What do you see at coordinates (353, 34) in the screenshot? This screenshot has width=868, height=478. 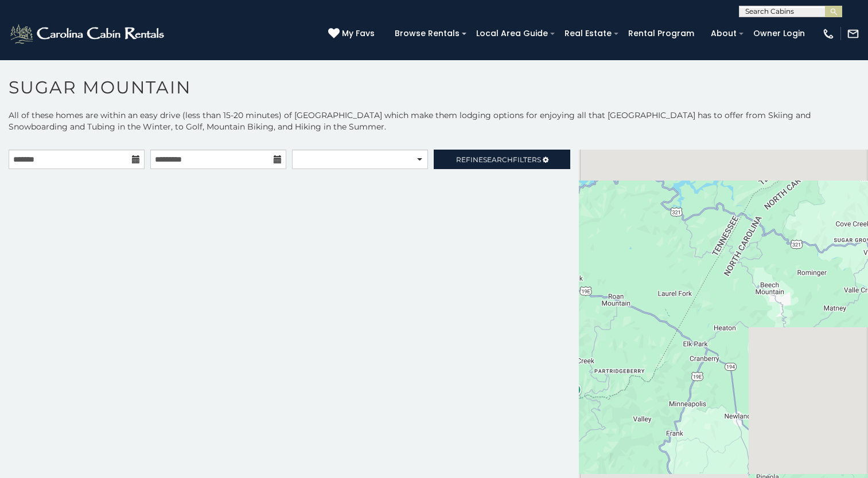 I see `a: My Favs` at bounding box center [353, 34].